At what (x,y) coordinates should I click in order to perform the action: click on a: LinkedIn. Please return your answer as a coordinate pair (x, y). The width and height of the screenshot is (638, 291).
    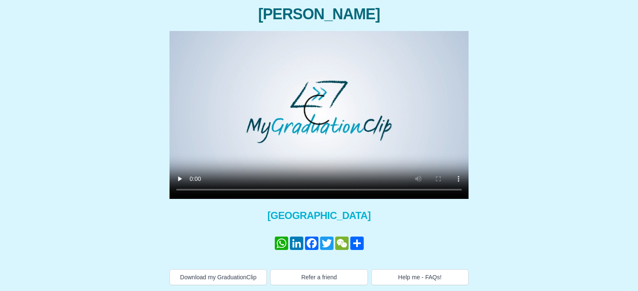
    Looking at the image, I should click on (297, 244).